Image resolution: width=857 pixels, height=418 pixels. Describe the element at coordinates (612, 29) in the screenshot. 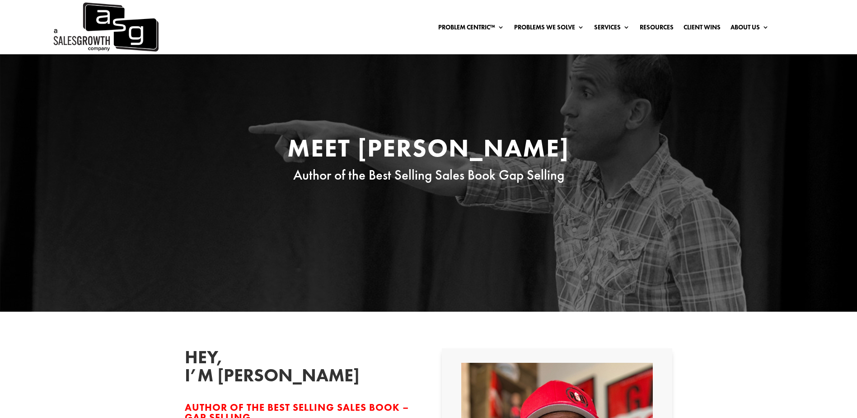

I see `a: Services` at that location.